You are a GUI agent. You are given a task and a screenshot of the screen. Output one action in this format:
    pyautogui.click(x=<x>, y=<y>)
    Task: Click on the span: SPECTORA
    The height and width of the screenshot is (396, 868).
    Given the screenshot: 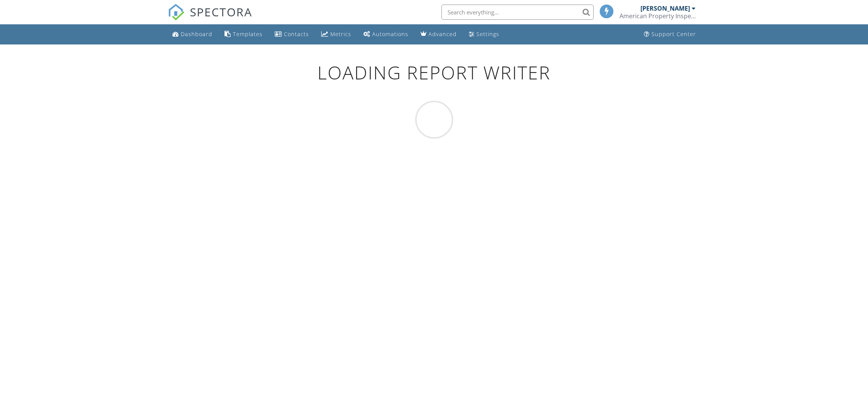 What is the action you would take?
    pyautogui.click(x=221, y=11)
    